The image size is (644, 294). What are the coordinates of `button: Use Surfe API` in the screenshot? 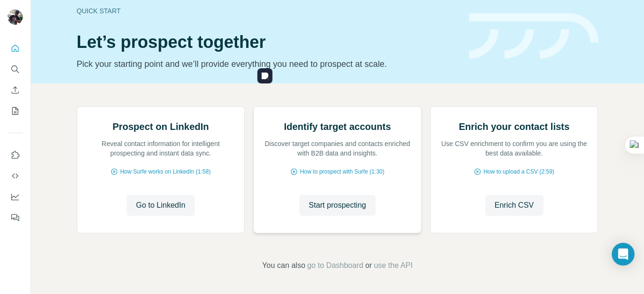 It's located at (15, 176).